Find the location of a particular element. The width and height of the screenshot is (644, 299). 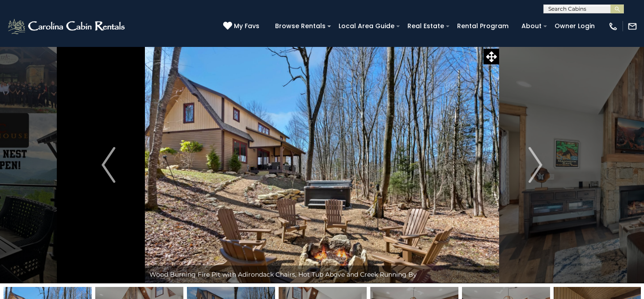

img: phone-regular-white.png is located at coordinates (613, 26).